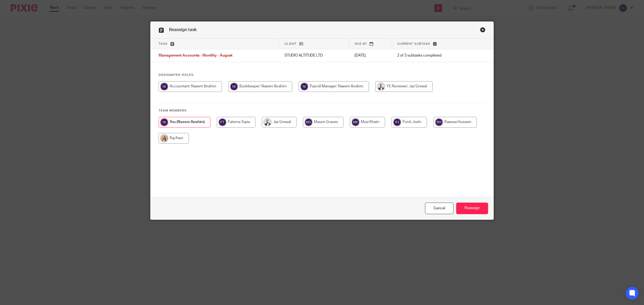 The height and width of the screenshot is (305, 644). Describe the element at coordinates (290, 44) in the screenshot. I see `span: Client` at that location.